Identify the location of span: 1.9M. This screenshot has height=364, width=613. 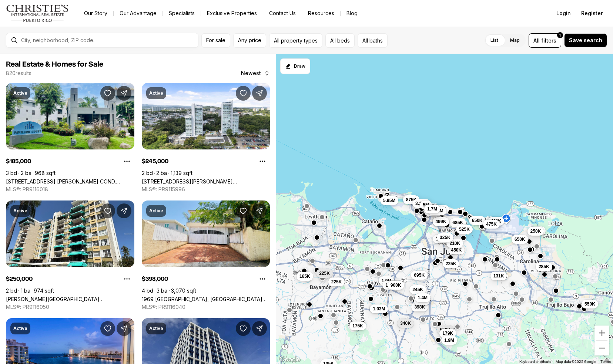
(386, 280).